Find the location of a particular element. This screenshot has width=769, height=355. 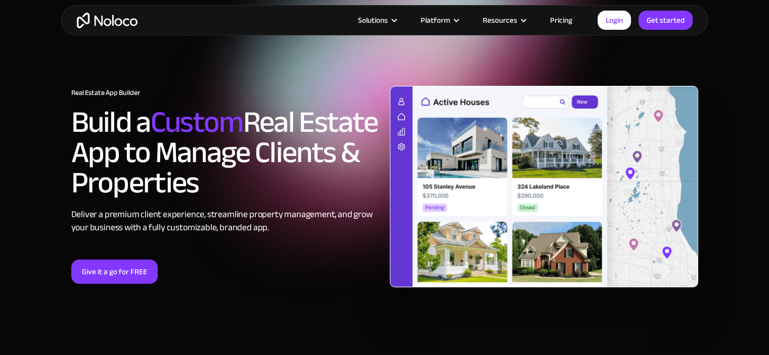

a: Pricing is located at coordinates (561, 20).